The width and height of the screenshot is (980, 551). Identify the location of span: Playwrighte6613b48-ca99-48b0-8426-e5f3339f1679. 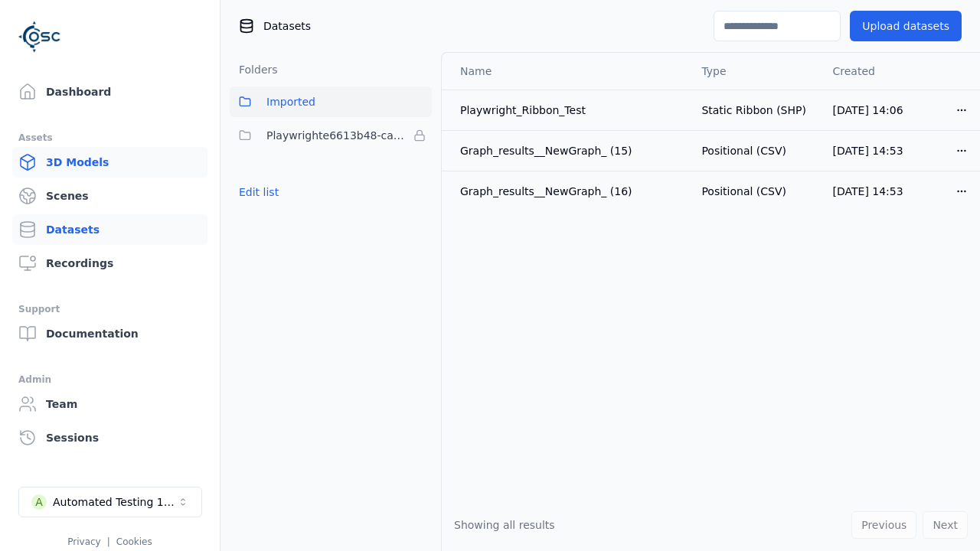
(337, 135).